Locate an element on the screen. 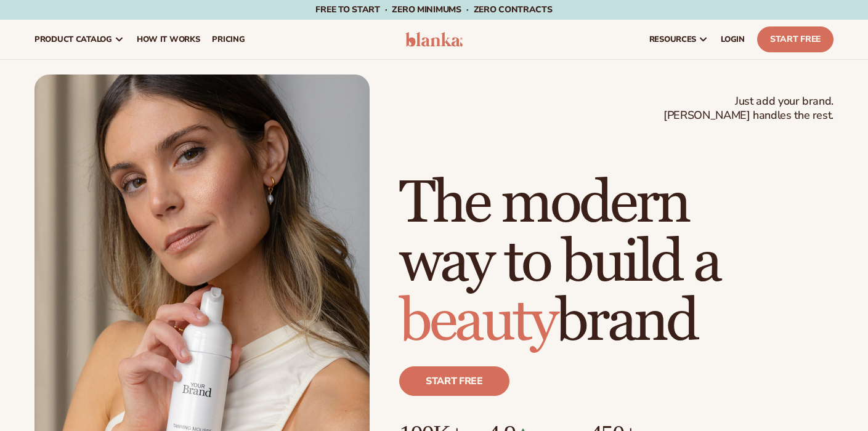 Image resolution: width=868 pixels, height=431 pixels. h1: The modern way to build a brand is located at coordinates (616, 263).